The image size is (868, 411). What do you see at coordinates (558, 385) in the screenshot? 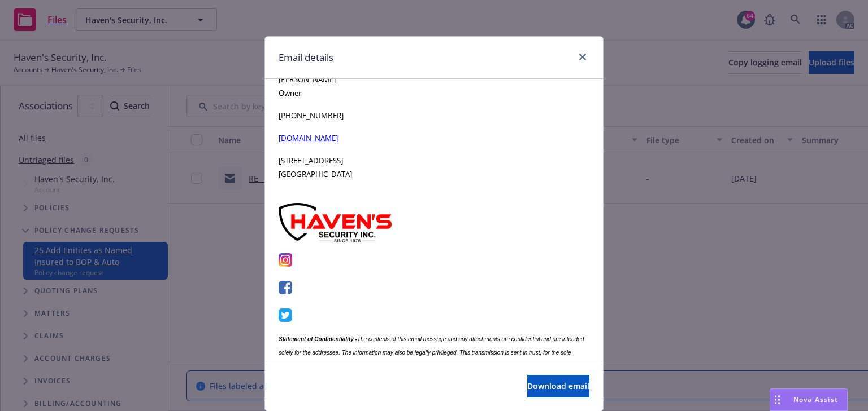
I see `span: Download email` at bounding box center [558, 385].